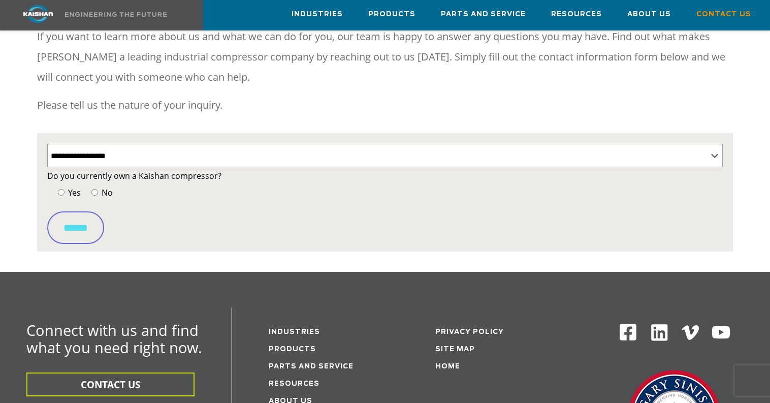 The height and width of the screenshot is (403, 770). I want to click on button: CONTACT US, so click(110, 384).